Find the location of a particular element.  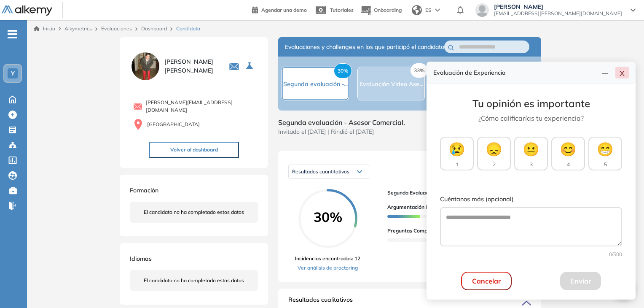

button: Onboarding is located at coordinates (381, 10).